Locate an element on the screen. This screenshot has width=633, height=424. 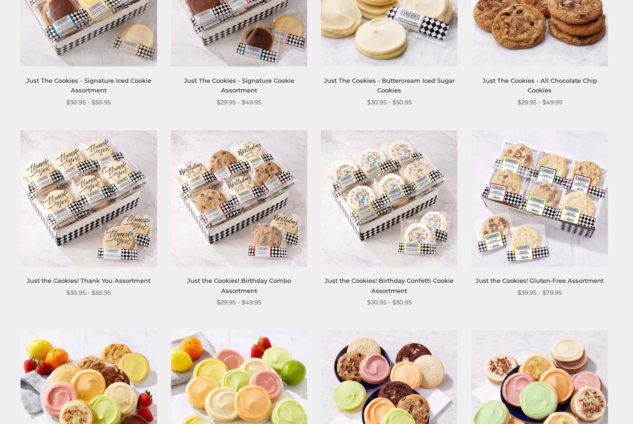
img: Just the Cookies! Birthday Confetti Cookie Assortment is located at coordinates (389, 198).